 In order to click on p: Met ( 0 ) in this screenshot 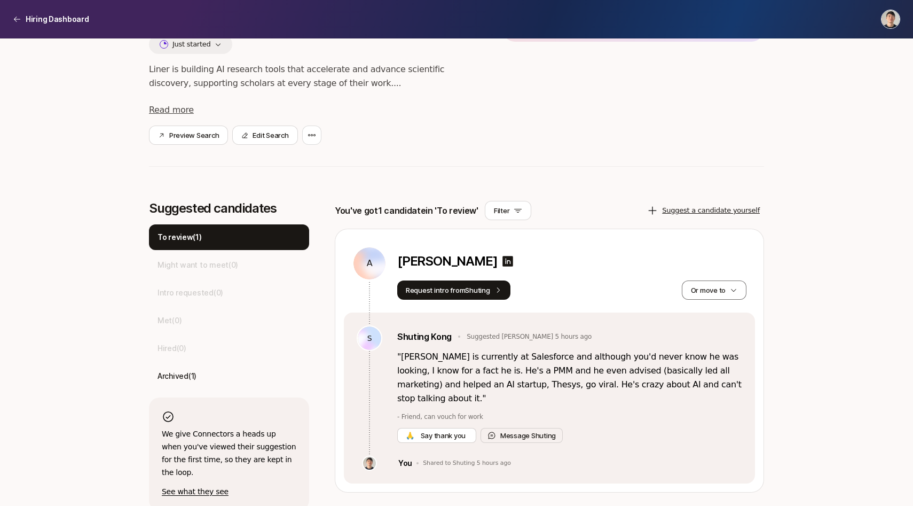, I will do `click(169, 320)`.